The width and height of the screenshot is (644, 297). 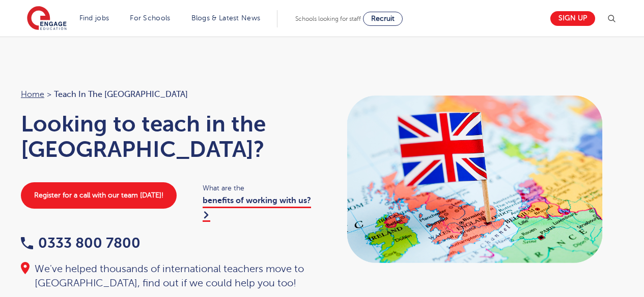 I want to click on a: Home, so click(x=32, y=94).